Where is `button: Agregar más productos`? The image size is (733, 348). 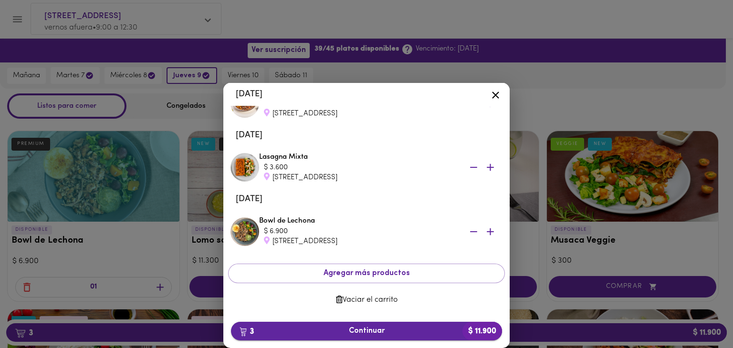
button: Agregar más productos is located at coordinates (367, 274).